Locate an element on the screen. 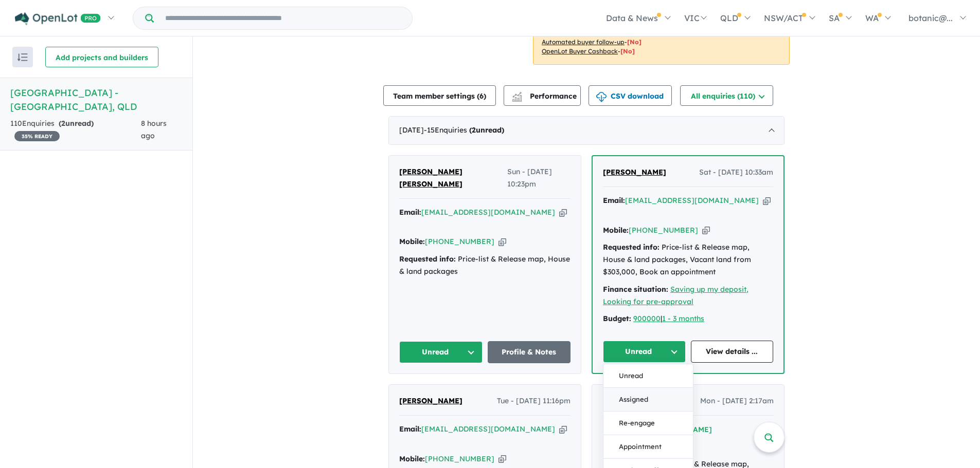 Image resolution: width=980 pixels, height=468 pixels. img: bar-chart.svg is located at coordinates (517, 98).